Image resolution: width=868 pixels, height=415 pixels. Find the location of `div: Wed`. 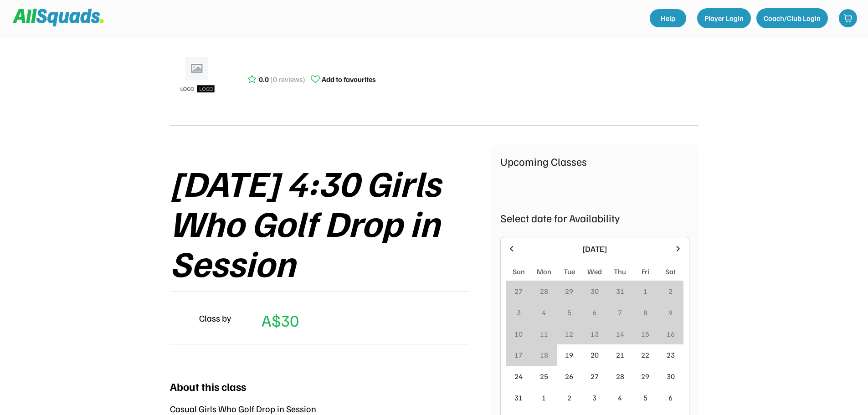

div: Wed is located at coordinates (594, 271).